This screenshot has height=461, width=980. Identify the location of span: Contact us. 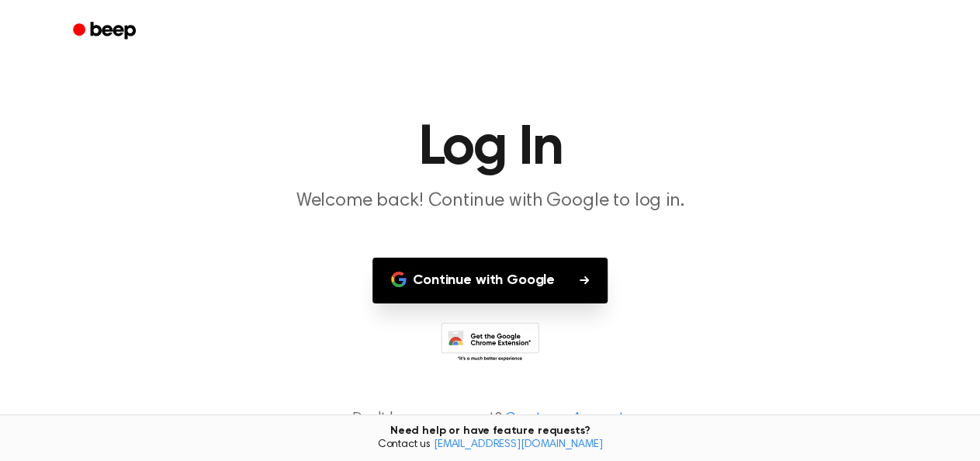
(490, 445).